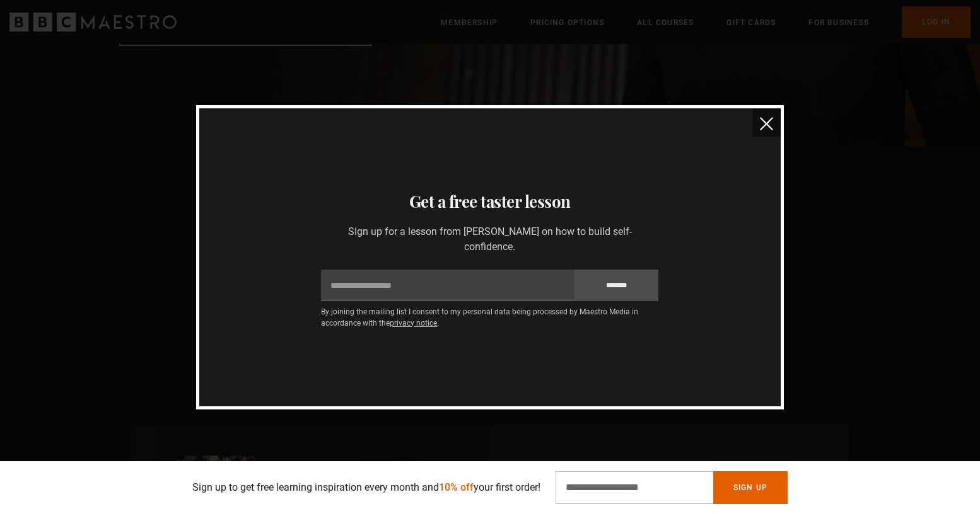 The image size is (980, 514). Describe the element at coordinates (456, 487) in the screenshot. I see `span: 10% off` at that location.